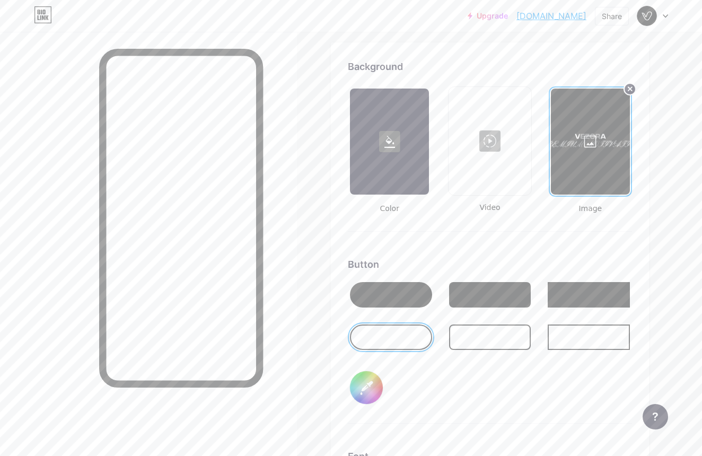  Describe the element at coordinates (612, 16) in the screenshot. I see `div: Share` at that location.